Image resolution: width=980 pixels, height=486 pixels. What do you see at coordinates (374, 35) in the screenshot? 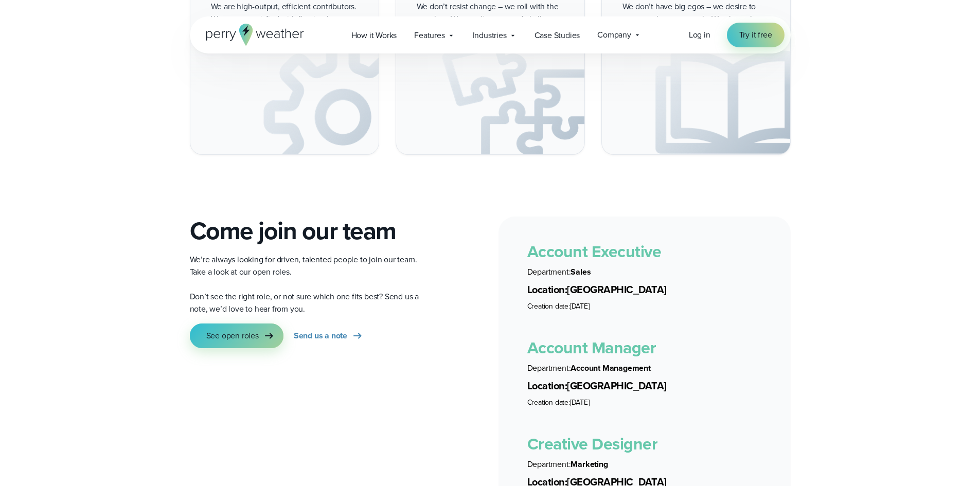
I see `a: How it Works` at bounding box center [374, 35].